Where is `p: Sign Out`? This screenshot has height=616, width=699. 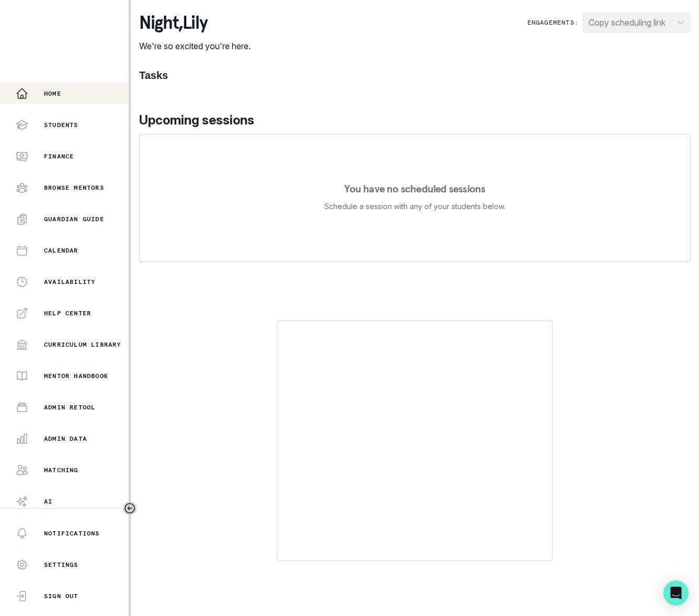
p: Sign Out is located at coordinates (61, 597).